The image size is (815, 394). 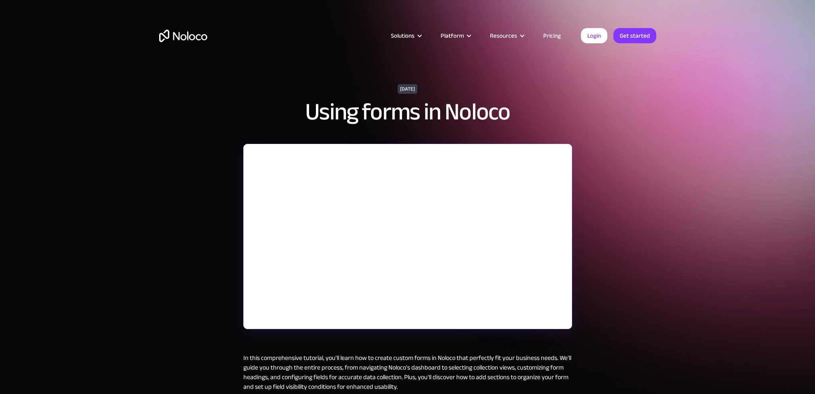 I want to click on a: Login, so click(x=594, y=36).